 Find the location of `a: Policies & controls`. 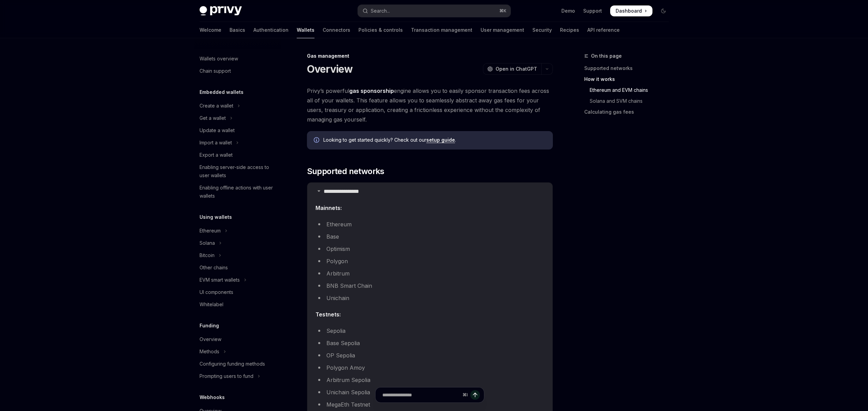

a: Policies & controls is located at coordinates (381, 30).